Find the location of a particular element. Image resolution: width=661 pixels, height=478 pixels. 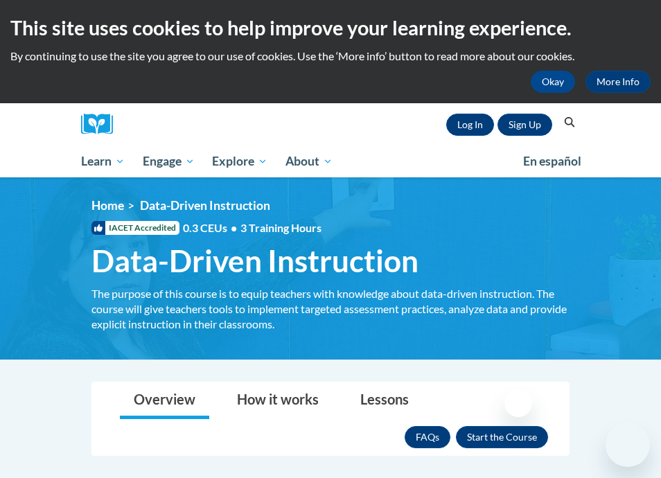

a: Register is located at coordinates (524, 125).